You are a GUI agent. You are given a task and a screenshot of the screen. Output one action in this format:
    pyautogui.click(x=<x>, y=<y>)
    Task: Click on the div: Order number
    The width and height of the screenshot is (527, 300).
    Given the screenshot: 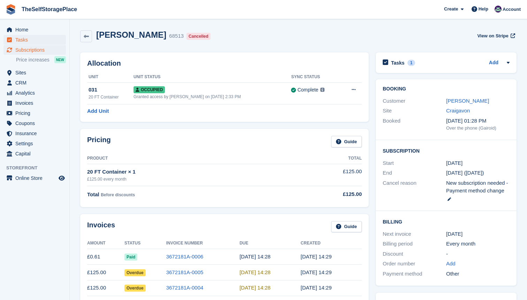 What is the action you would take?
    pyautogui.click(x=415, y=263)
    